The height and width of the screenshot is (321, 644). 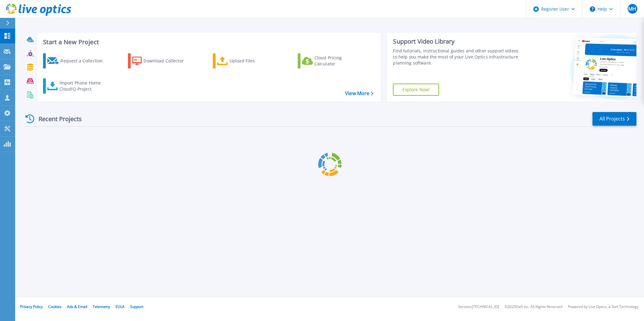 What do you see at coordinates (208, 42) in the screenshot?
I see `h3: Start a New Project` at bounding box center [208, 42].